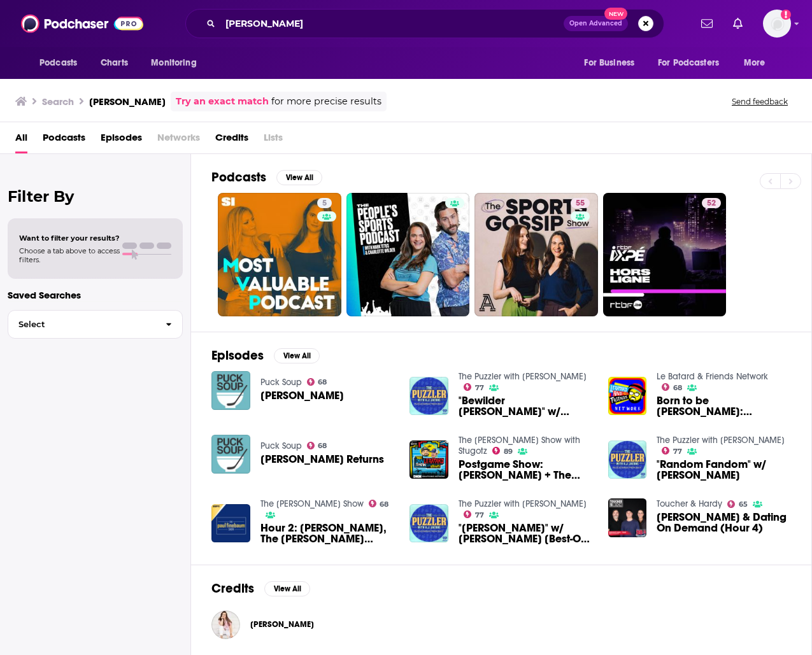 The width and height of the screenshot is (812, 655). What do you see at coordinates (595, 23) in the screenshot?
I see `button: Open AdvancedNew` at bounding box center [595, 23].